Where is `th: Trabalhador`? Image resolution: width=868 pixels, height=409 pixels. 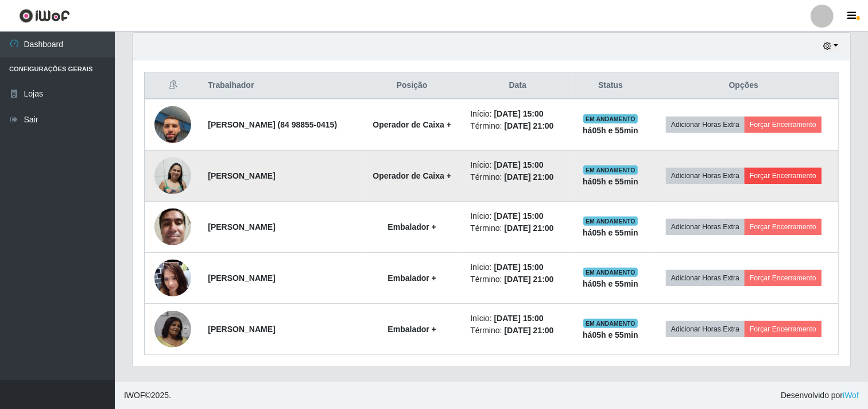 th: Trabalhador is located at coordinates (281, 85).